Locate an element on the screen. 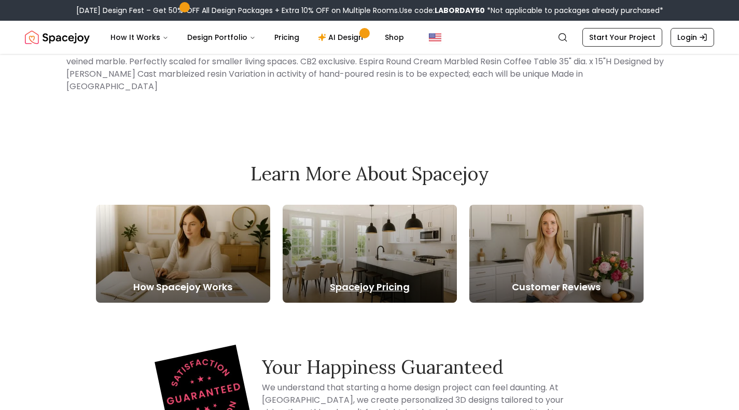 The height and width of the screenshot is (410, 739). button: How It Works is located at coordinates (140, 37).